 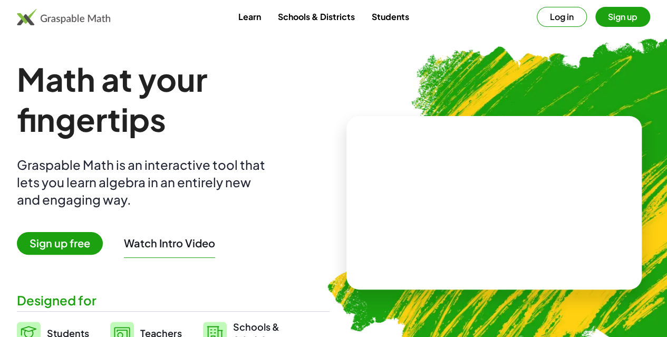 I want to click on video: What is this? This is dynamic math notation. Dynamic math notation plays a central role in how Gr..., so click(x=494, y=202).